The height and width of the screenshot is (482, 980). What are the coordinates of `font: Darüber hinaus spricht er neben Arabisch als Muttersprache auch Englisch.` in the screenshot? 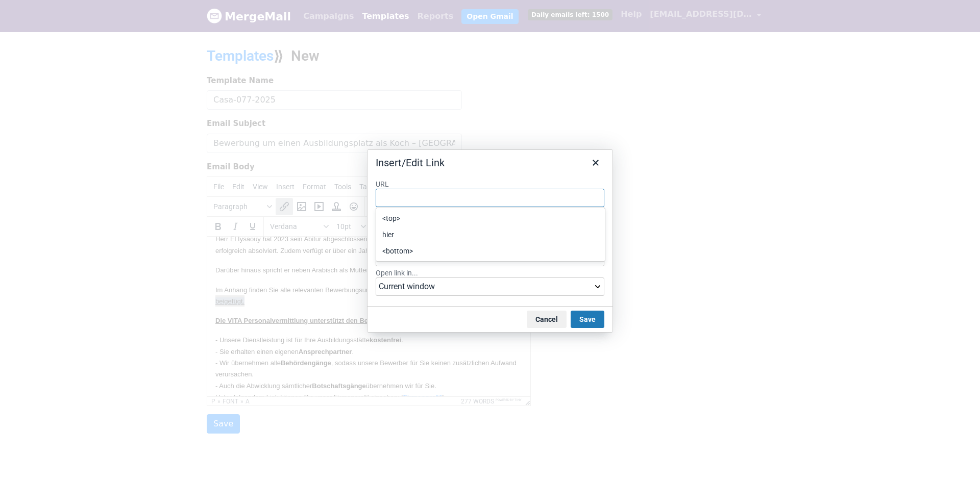 It's located at (119, 33).